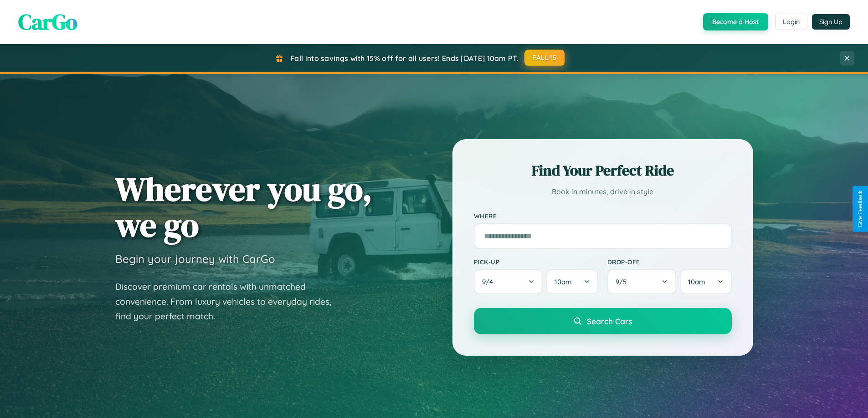  What do you see at coordinates (195, 259) in the screenshot?
I see `h3: Begin your journey with CarGo` at bounding box center [195, 259].